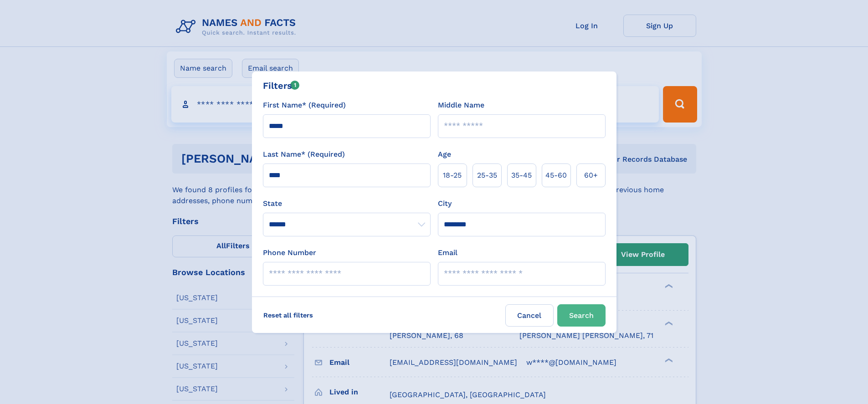 This screenshot has height=404, width=868. Describe the element at coordinates (452, 175) in the screenshot. I see `span: 18‑25` at that location.